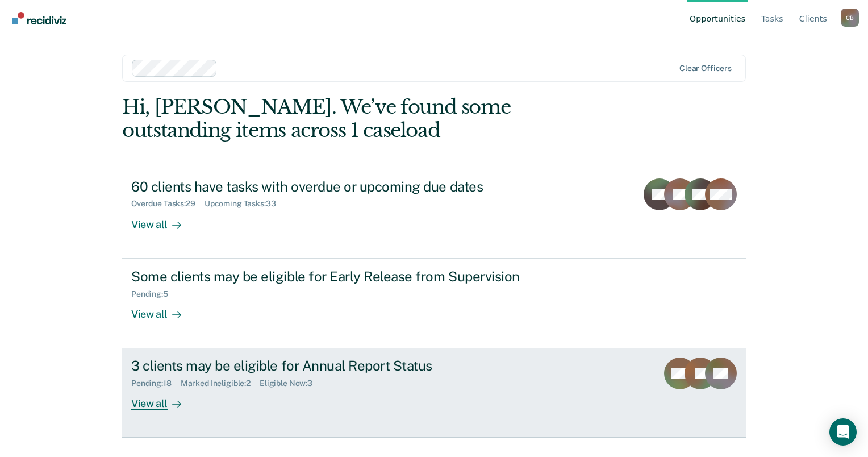 Image resolution: width=868 pixels, height=457 pixels. What do you see at coordinates (154, 293) in the screenshot?
I see `div: Pending : 5` at bounding box center [154, 293].